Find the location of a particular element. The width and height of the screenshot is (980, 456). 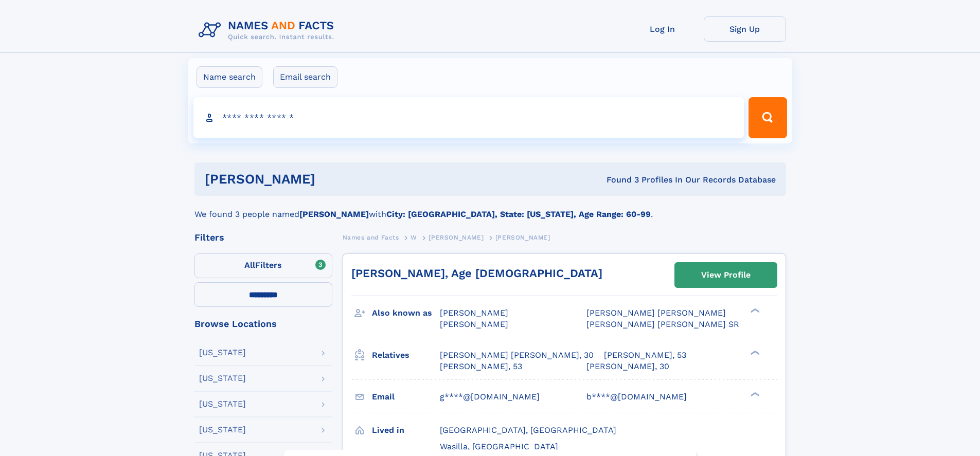

label: Filters is located at coordinates (264, 265).